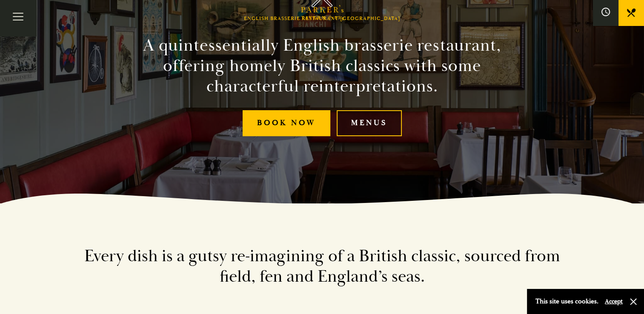  What do you see at coordinates (369, 123) in the screenshot?
I see `a: Menus` at bounding box center [369, 123].